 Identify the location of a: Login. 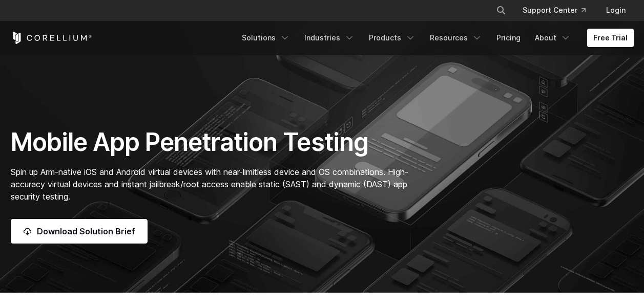
(616, 11).